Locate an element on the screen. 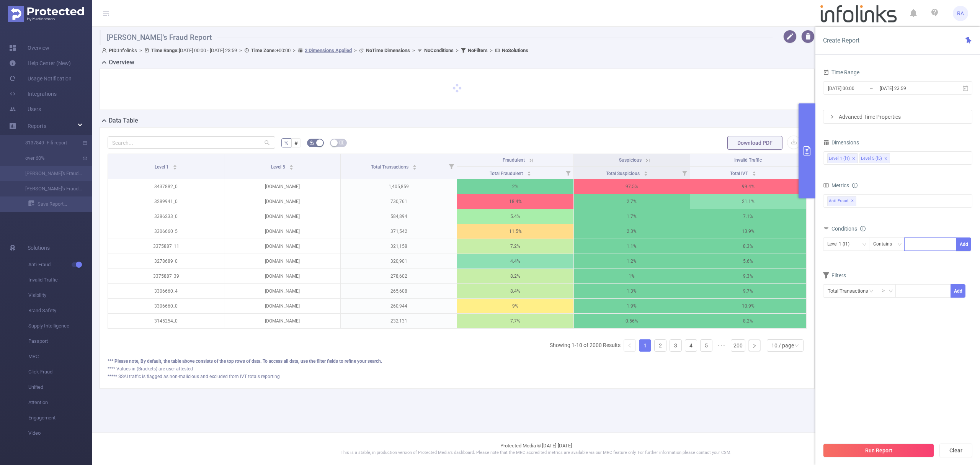  p: 1.1% is located at coordinates (632, 247).